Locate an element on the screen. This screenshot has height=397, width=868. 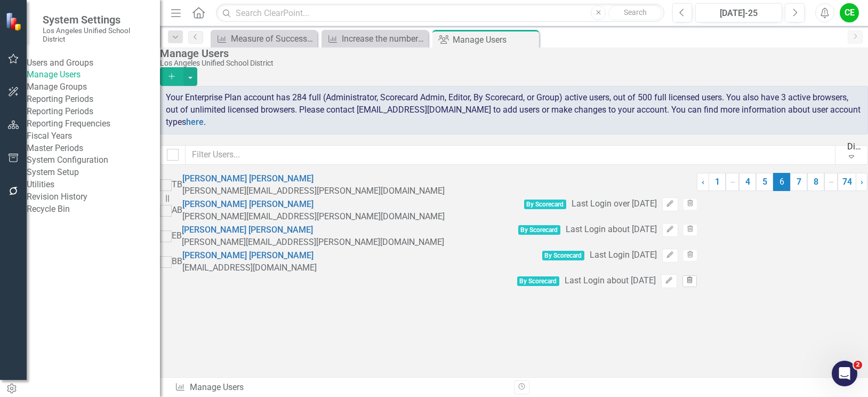
span: 6 is located at coordinates (781, 181).